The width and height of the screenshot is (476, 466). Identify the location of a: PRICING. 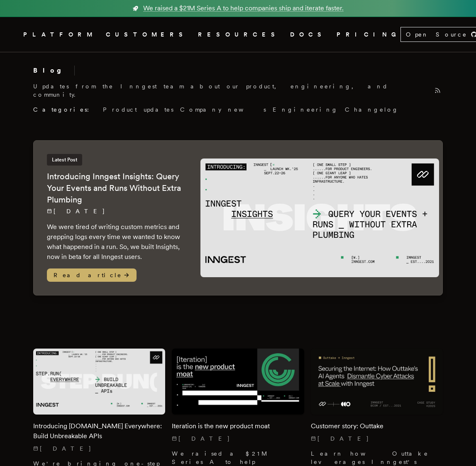
(368, 34).